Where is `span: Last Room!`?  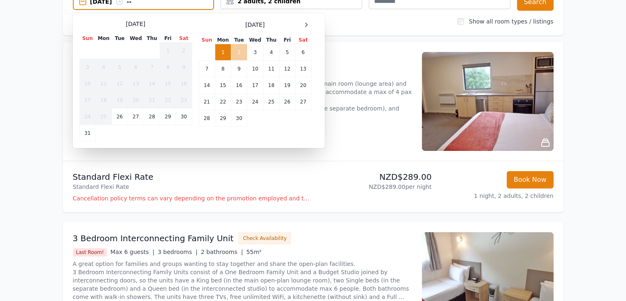 span: Last Room! is located at coordinates (90, 252).